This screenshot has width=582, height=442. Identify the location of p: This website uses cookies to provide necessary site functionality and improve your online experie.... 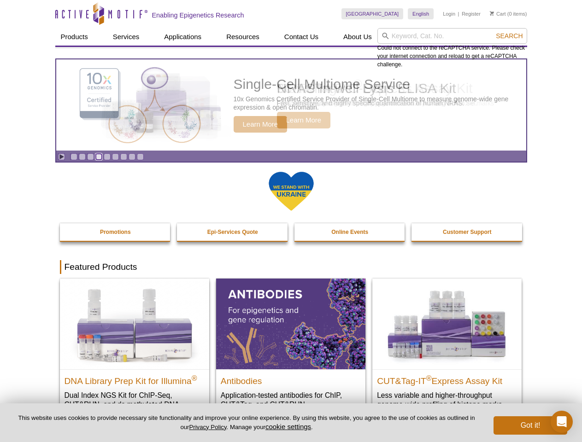
(247, 423).